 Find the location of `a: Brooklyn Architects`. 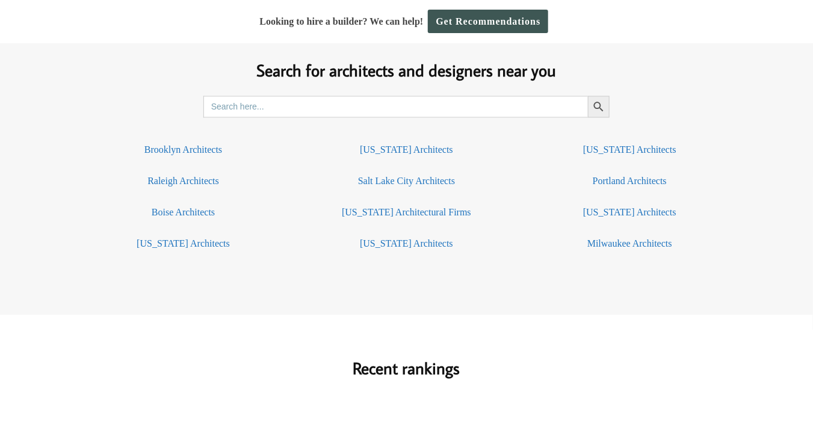

a: Brooklyn Architects is located at coordinates (183, 149).